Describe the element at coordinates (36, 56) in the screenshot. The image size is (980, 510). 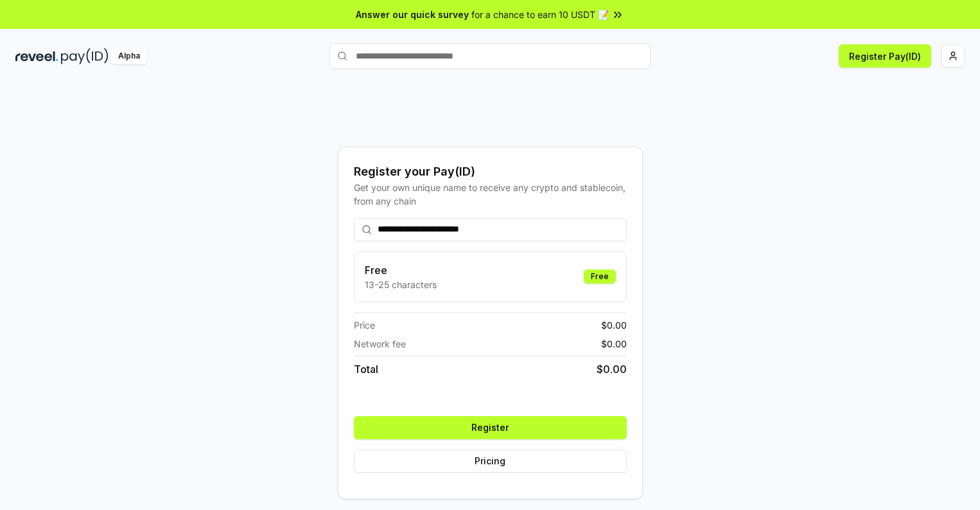
I see `img: reveel_dark` at that location.